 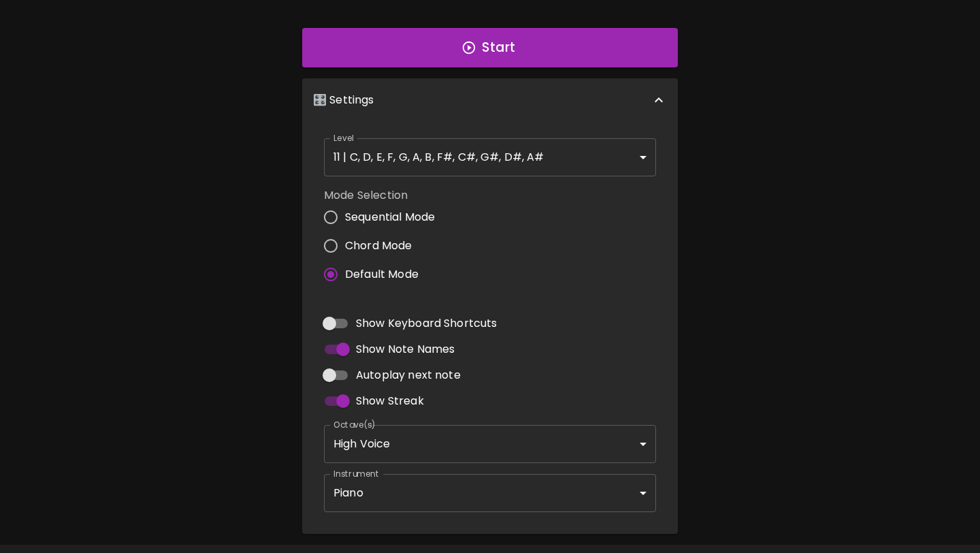 I want to click on div: Piano, so click(x=490, y=493).